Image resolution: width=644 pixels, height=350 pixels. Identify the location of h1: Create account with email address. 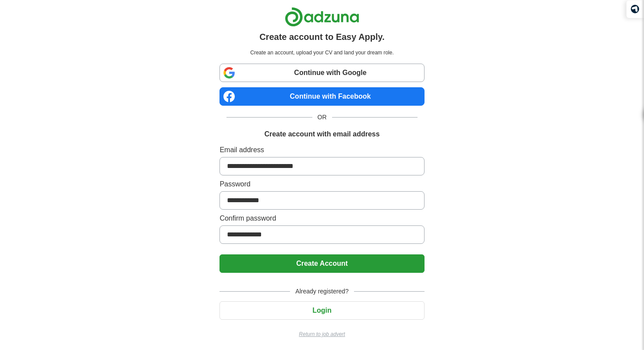
(322, 134).